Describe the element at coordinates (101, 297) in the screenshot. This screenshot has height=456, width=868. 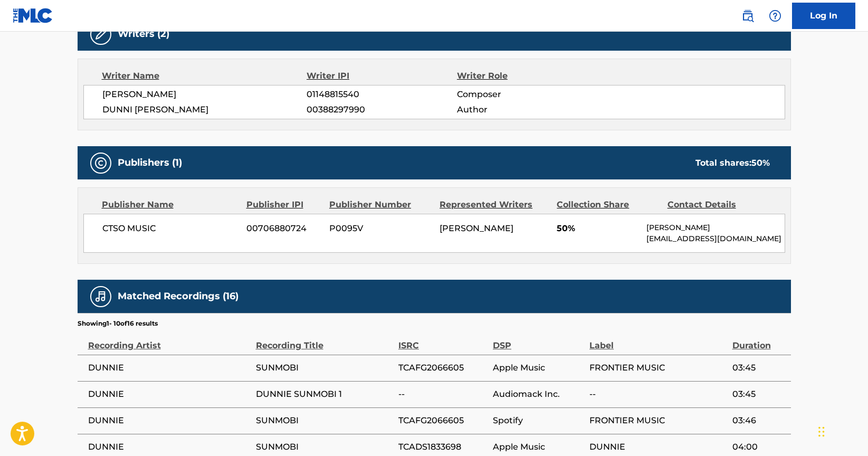
I see `img: Matched Recordings` at that location.